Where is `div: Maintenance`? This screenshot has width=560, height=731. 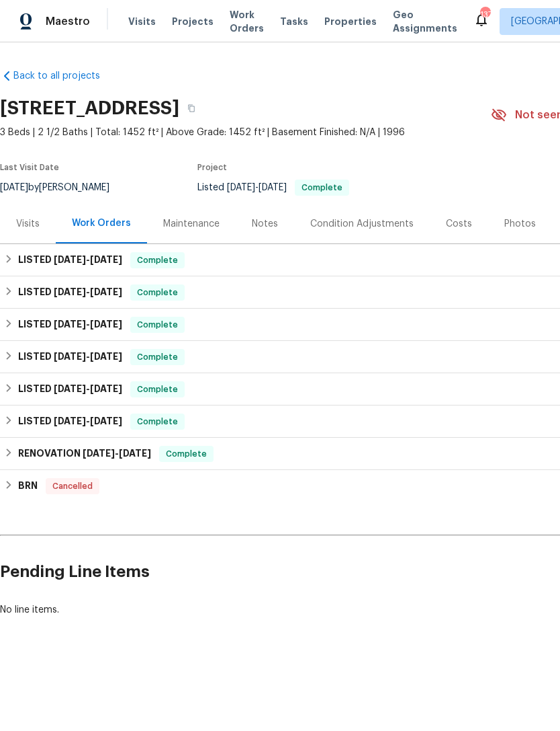 div: Maintenance is located at coordinates (192, 224).